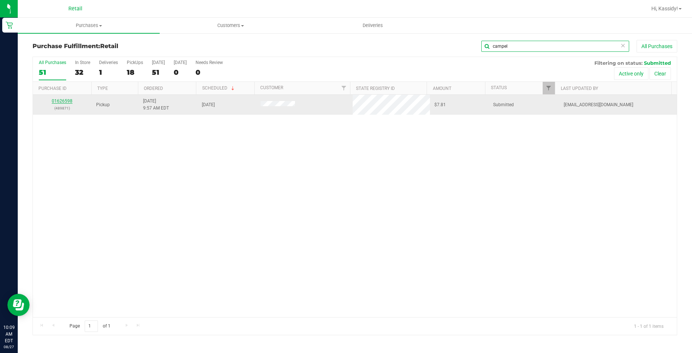 The width and height of the screenshot is (692, 353). Describe the element at coordinates (91, 326) in the screenshot. I see `input: 1` at that location.